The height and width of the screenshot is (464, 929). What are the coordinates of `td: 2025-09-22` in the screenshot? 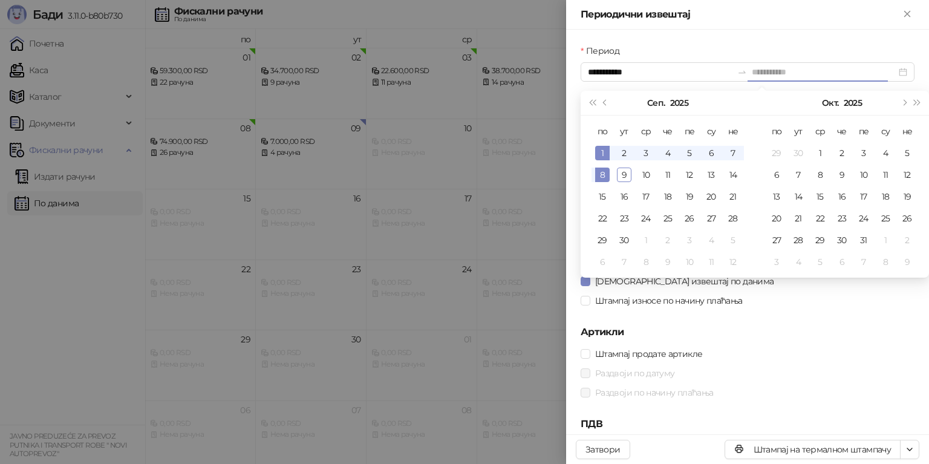 It's located at (602, 218).